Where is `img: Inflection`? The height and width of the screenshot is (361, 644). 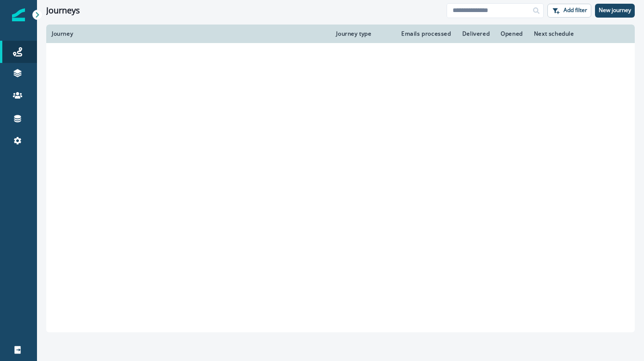
img: Inflection is located at coordinates (19, 15).